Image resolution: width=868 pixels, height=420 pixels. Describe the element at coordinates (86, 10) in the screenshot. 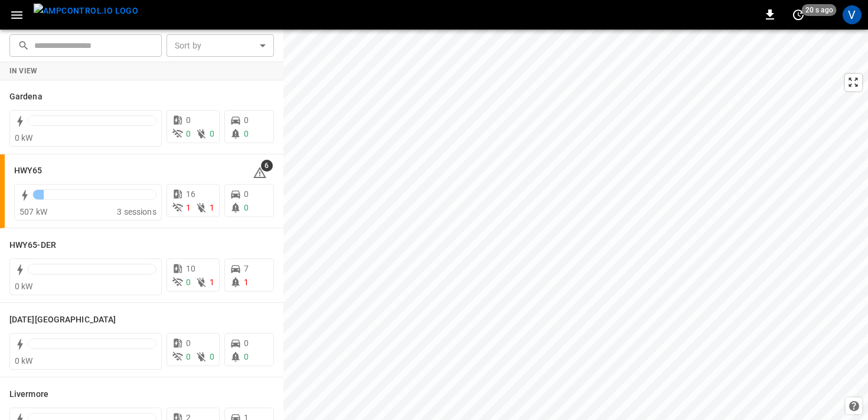

I see `img: ampcontrol.io logo` at that location.